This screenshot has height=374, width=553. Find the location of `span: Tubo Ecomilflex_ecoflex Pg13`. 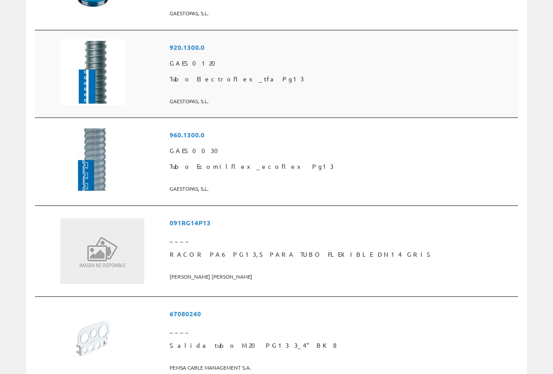

span: Tubo Ecomilflex_ecoflex Pg13 is located at coordinates (342, 167).